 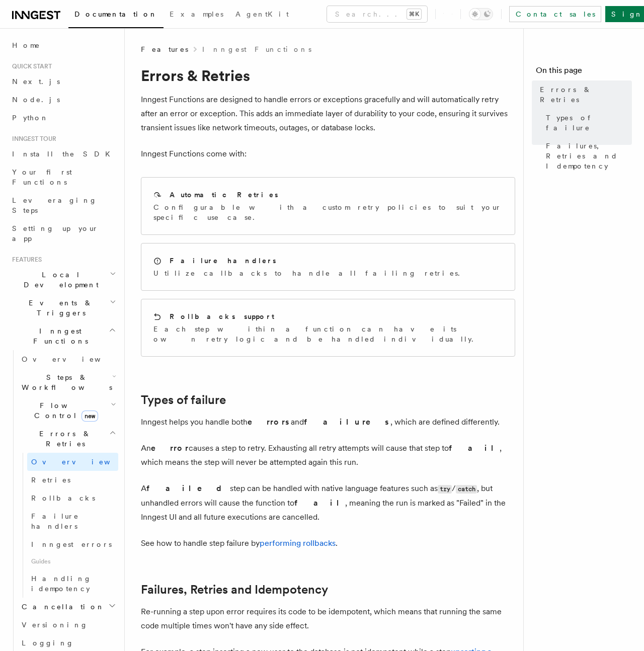 What do you see at coordinates (72, 583) in the screenshot?
I see `a: Handling idempotency` at bounding box center [72, 583].